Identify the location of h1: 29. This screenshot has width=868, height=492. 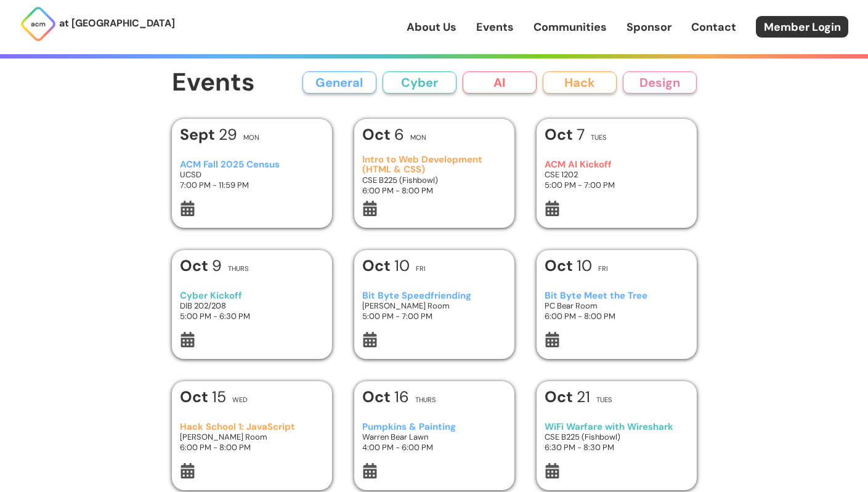
(208, 134).